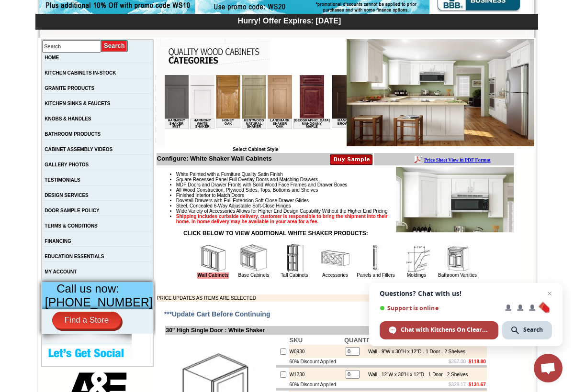 Image resolution: width=574 pixels, height=392 pixels. What do you see at coordinates (455, 200) in the screenshot?
I see `img: Product Image` at bounding box center [455, 200].